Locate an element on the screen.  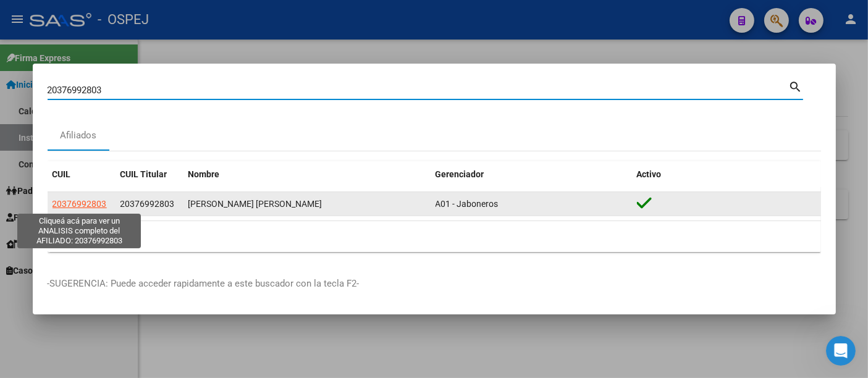
datatable-header-cell: Nombre is located at coordinates (307, 174).